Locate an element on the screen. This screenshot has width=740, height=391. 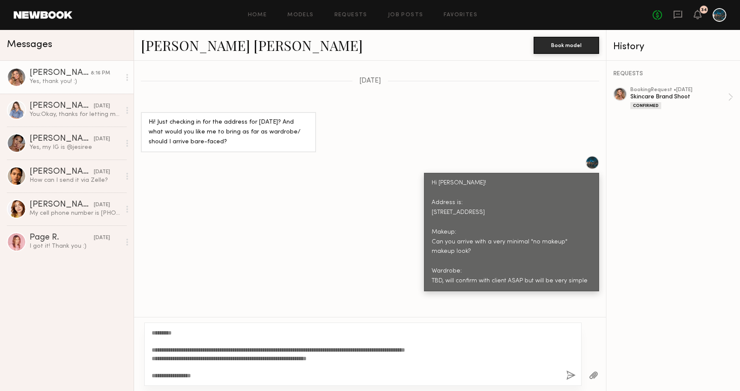
div: I got it! Thank you :) is located at coordinates (75, 246).